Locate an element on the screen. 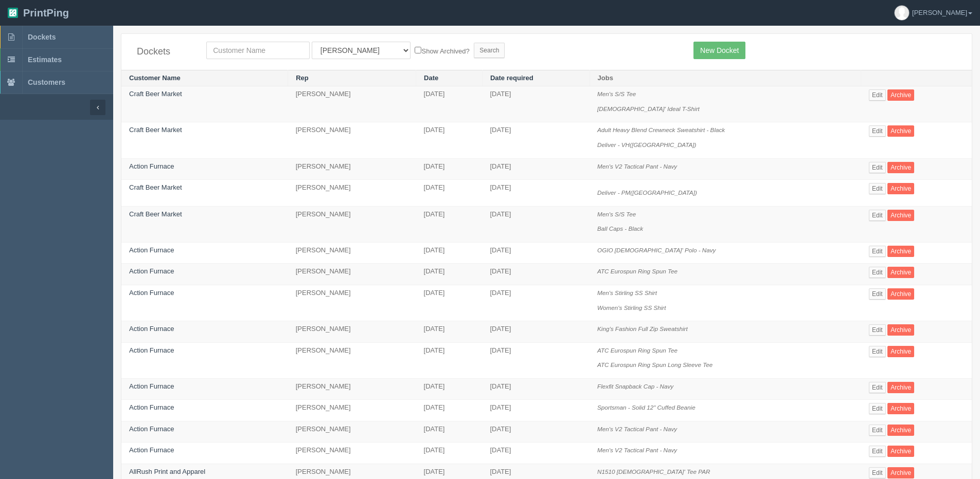 The height and width of the screenshot is (479, 980). i: ATC Eurospun Ring Spun Long Sleeve Tee is located at coordinates (655, 365).